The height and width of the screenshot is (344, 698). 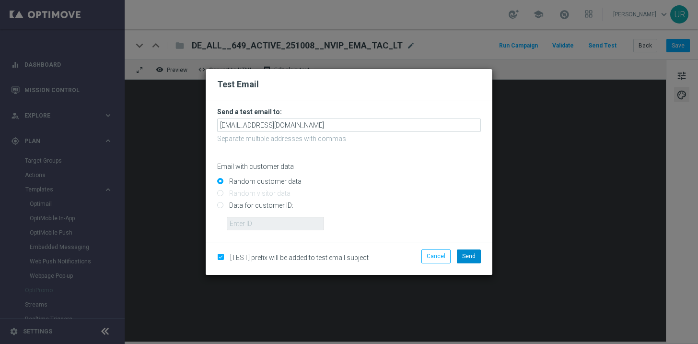 What do you see at coordinates (264, 181) in the screenshot?
I see `label: Random customer data` at bounding box center [264, 181].